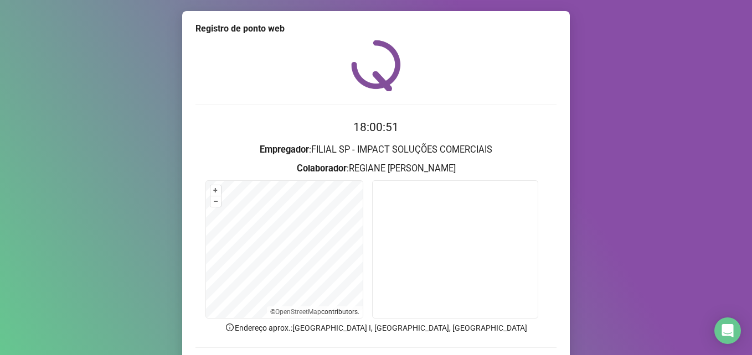 The height and width of the screenshot is (355, 752). Describe the element at coordinates (284, 149) in the screenshot. I see `strong: Empregador` at that location.